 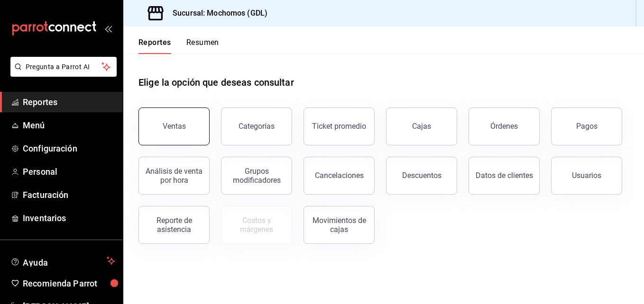 What do you see at coordinates (504, 126) in the screenshot?
I see `button: Órdenes` at bounding box center [504, 126].